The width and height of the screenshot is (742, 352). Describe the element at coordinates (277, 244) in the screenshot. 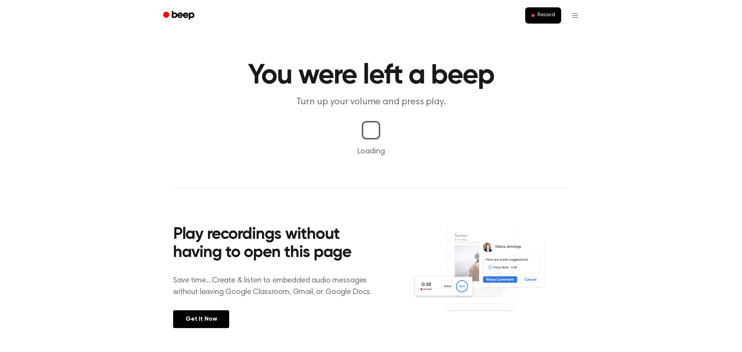

I see `h2: Play recordings without having to open this page` at that location.